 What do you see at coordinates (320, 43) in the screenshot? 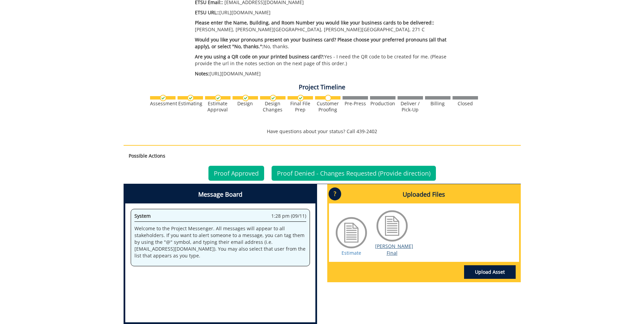
I see `span: Would you like your pronouns present on your business card? Please choose your preferred pronouns...` at bounding box center [320, 43].